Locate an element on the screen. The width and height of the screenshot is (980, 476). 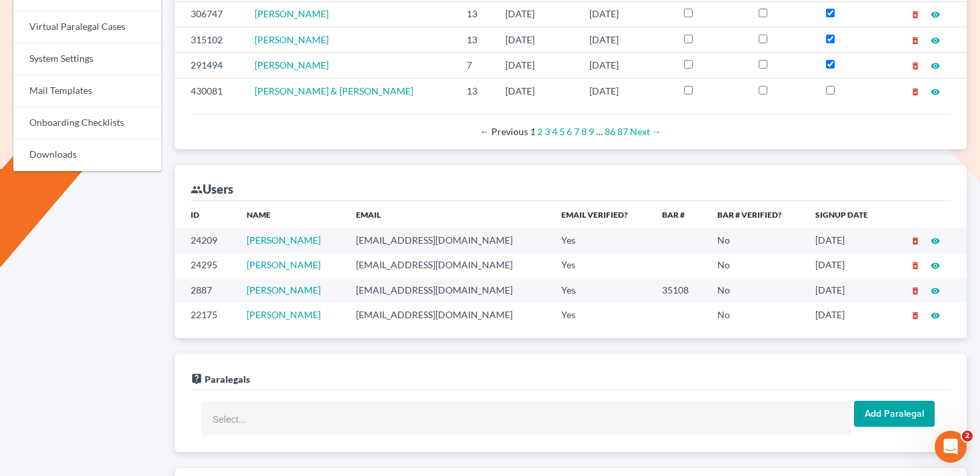
td: 7 is located at coordinates (475, 65).